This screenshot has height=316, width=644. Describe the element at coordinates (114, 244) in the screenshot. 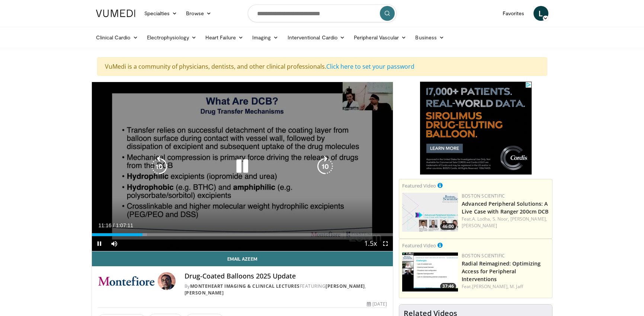

I see `button: Mute` at that location.